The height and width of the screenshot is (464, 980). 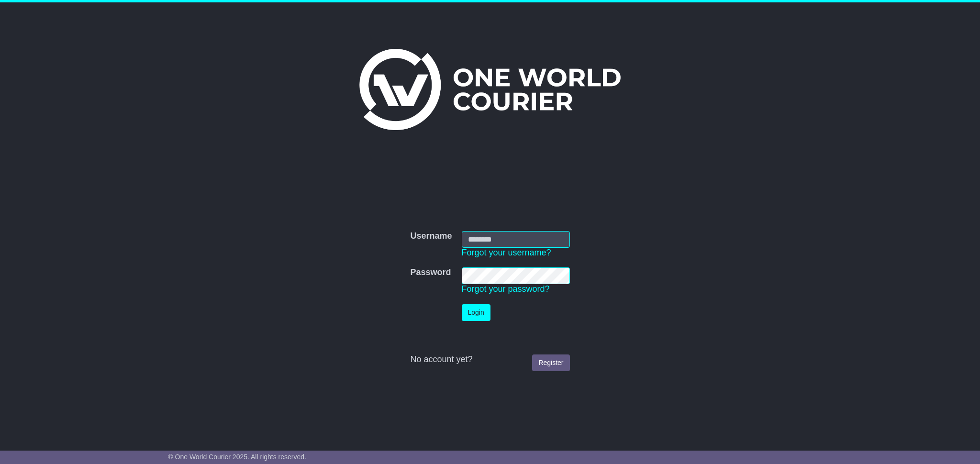 I want to click on a: Forgot your username?, so click(x=506, y=253).